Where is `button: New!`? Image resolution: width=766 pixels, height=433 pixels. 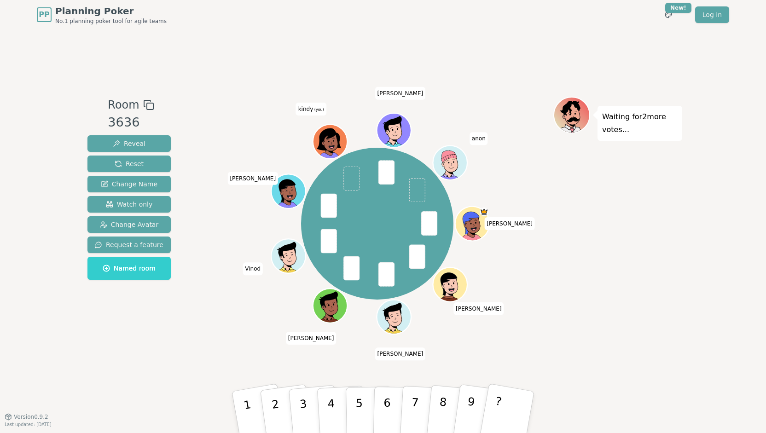
button: New! is located at coordinates (668, 15).